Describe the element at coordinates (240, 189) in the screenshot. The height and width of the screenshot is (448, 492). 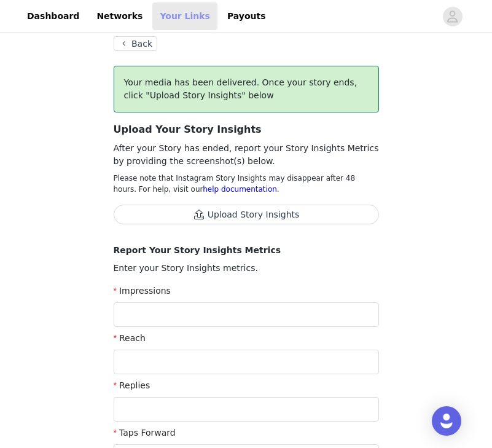
I see `a: help documentation` at that location.